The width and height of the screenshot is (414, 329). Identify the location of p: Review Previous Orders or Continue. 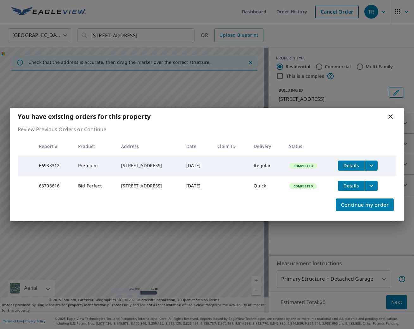
(207, 129).